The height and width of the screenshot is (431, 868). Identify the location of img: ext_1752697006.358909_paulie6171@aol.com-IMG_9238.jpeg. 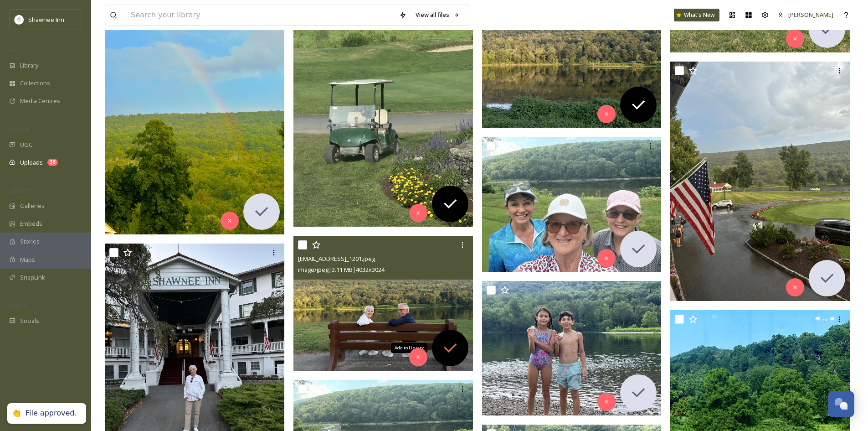
(572, 348).